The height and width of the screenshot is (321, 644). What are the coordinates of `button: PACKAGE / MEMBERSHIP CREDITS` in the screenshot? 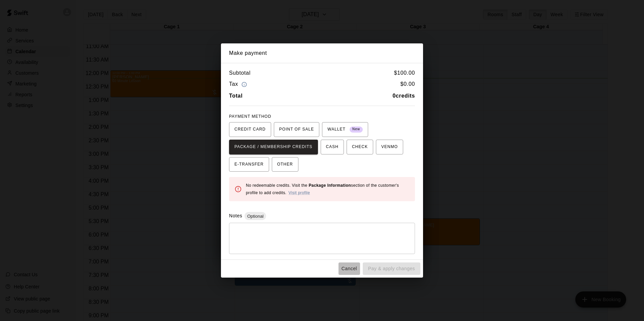 It's located at (273, 147).